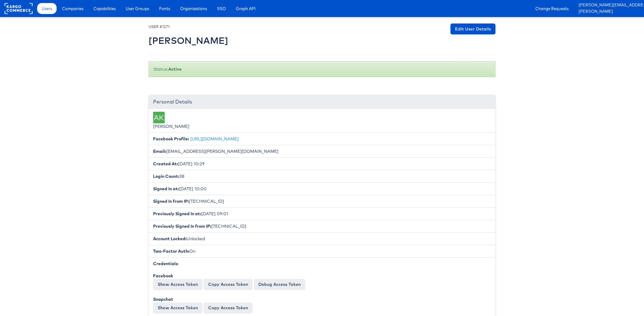  What do you see at coordinates (163, 276) in the screenshot?
I see `b: Facebook` at bounding box center [163, 276].